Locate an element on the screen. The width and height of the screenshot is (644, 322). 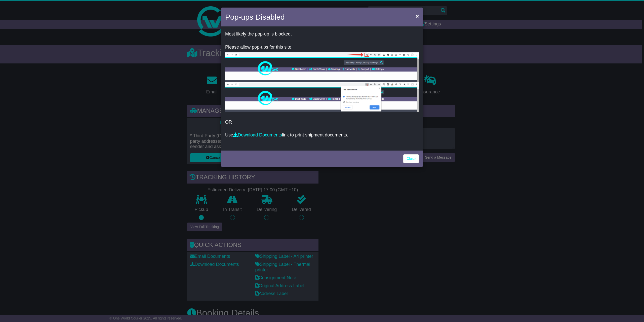
a: Close is located at coordinates (411, 159).